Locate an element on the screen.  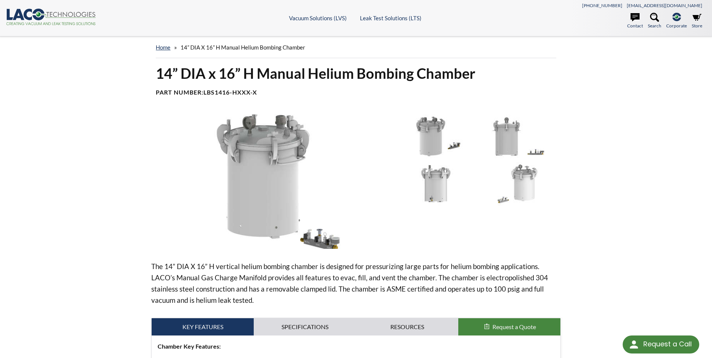
a: Contact is located at coordinates (635, 21).